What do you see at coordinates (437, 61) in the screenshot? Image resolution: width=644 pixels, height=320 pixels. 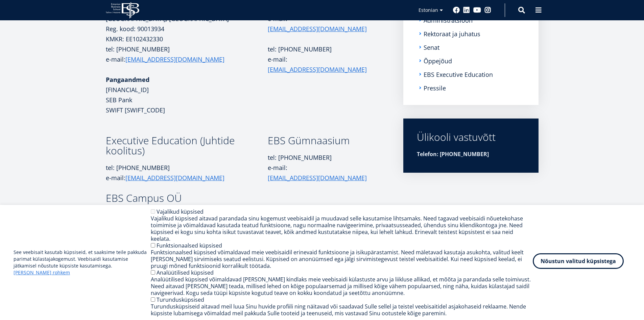 I see `a: Õppejõud` at bounding box center [437, 61].